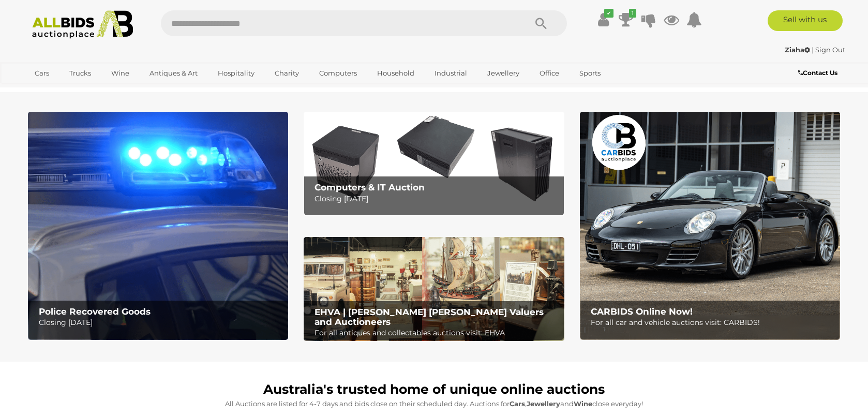 The height and width of the screenshot is (415, 868). What do you see at coordinates (120, 73) in the screenshot?
I see `a: Wine` at bounding box center [120, 73].